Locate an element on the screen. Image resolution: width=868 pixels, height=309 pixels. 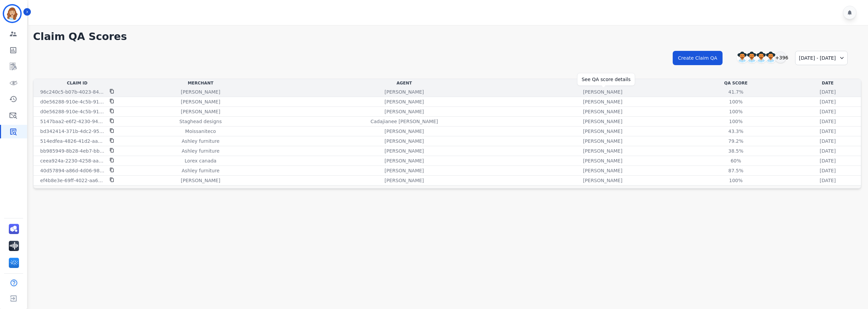
div: 41.7% is located at coordinates (736, 92).